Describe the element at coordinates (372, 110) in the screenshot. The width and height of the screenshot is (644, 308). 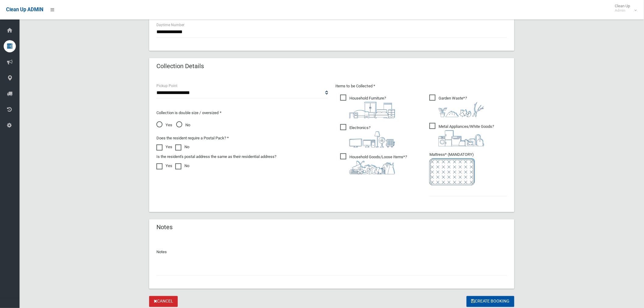
I see `img: aa9efdbe659d29b613fca23ba79d85cb.png` at that location.